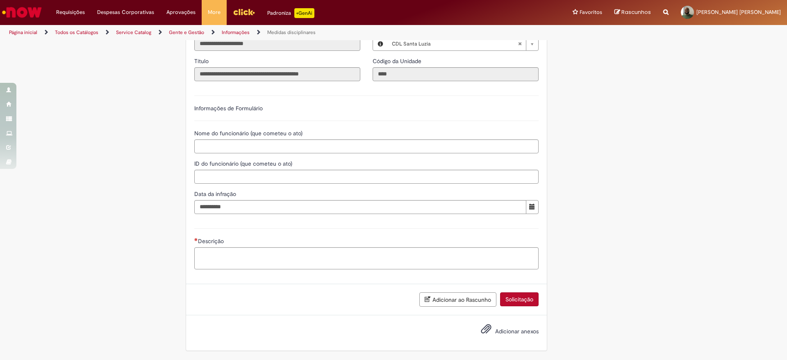 This screenshot has height=360, width=787. Describe the element at coordinates (249, 133) in the screenshot. I see `span: Nome do funcionário (que cometeu o ato)` at that location.